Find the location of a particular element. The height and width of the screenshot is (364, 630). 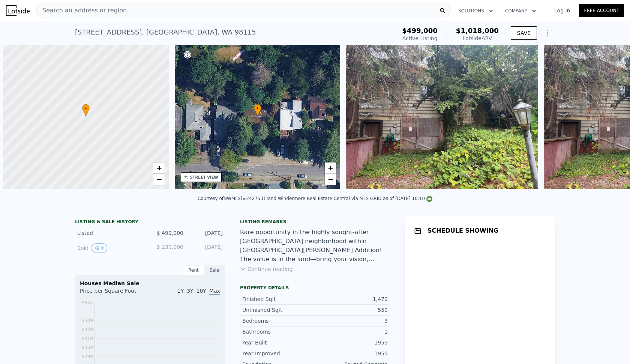

tspan: $419 is located at coordinates (87, 338).